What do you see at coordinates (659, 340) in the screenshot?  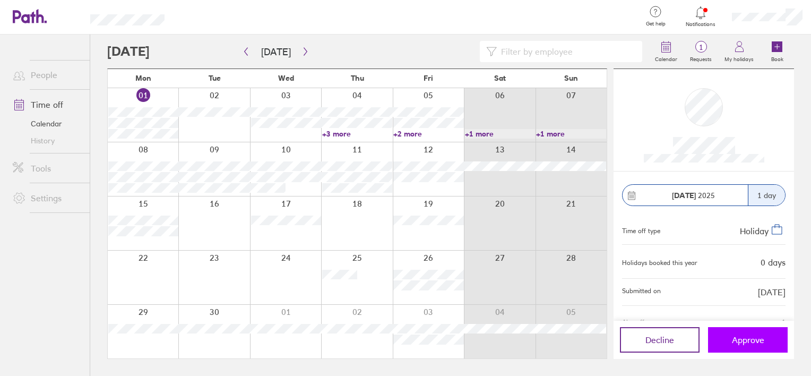 I see `span: Decline` at bounding box center [659, 340].